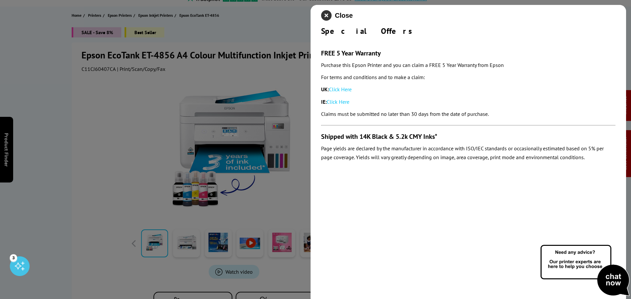 The height and width of the screenshot is (299, 631). I want to click on strong: UK:, so click(325, 89).